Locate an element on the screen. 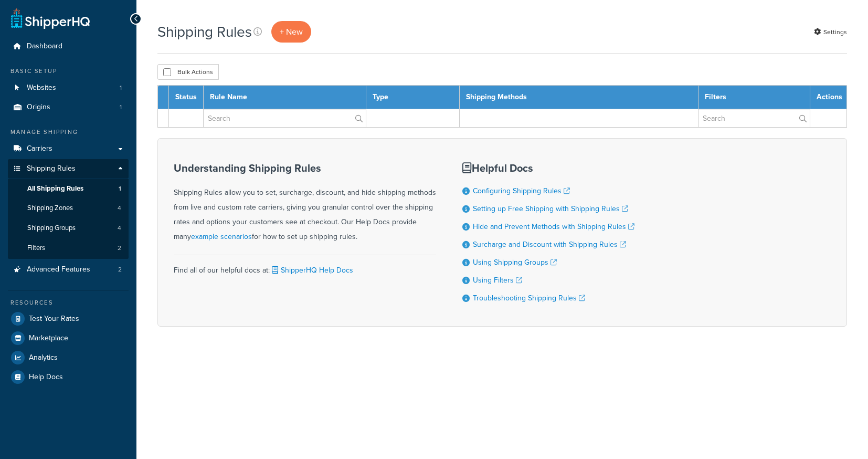 The image size is (868, 459). th: Status is located at coordinates (186, 97).